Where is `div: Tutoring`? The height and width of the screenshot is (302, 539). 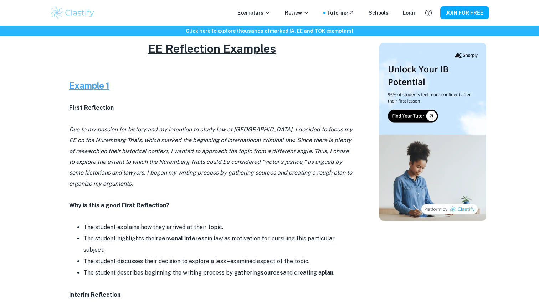 div: Tutoring is located at coordinates (341, 13).